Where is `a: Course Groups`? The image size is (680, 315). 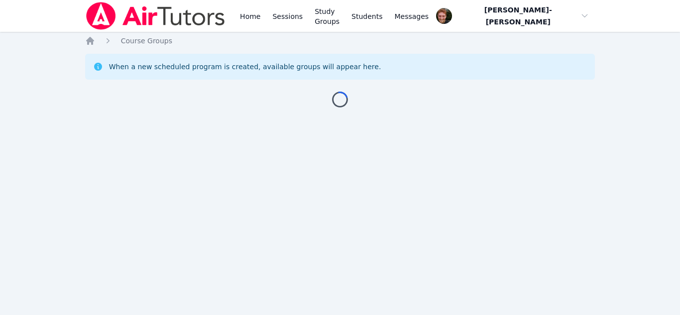
a: Course Groups is located at coordinates (146, 41).